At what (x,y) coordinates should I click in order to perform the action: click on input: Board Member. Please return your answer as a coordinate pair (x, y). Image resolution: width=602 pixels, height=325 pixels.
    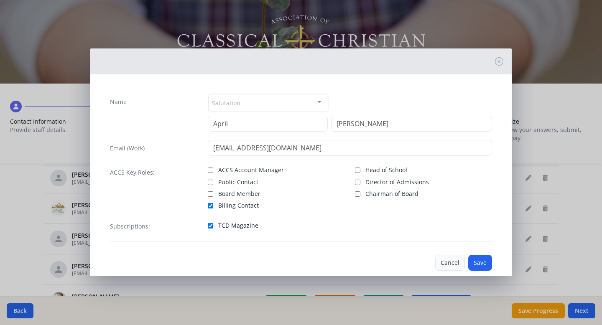
    Looking at the image, I should click on (210, 194).